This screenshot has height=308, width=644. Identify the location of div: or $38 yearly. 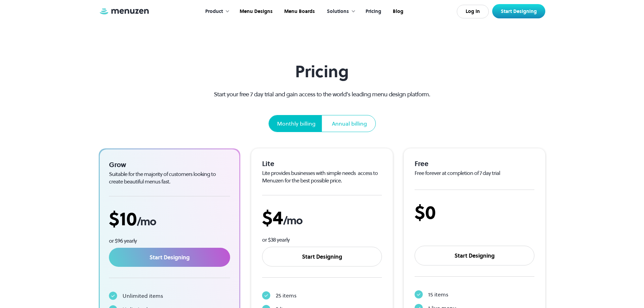
(322, 240).